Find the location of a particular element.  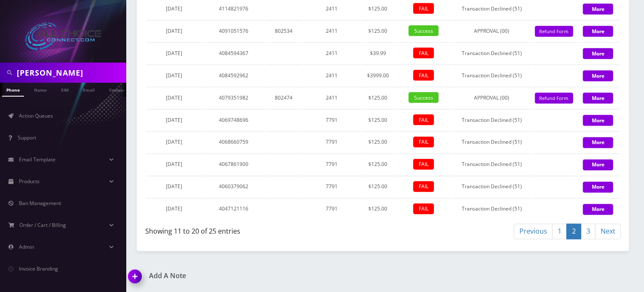

span: Order / Cart / Billing is located at coordinates (43, 225).